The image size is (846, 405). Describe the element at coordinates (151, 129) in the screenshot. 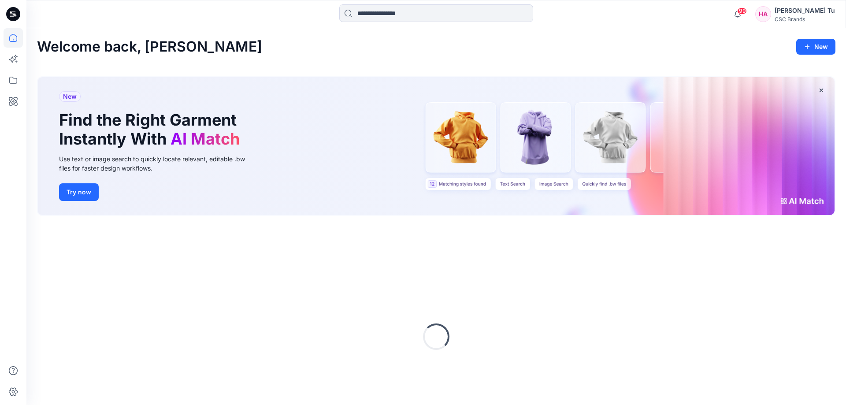

I see `h1: Find the Right Garment Instantly With` at that location.